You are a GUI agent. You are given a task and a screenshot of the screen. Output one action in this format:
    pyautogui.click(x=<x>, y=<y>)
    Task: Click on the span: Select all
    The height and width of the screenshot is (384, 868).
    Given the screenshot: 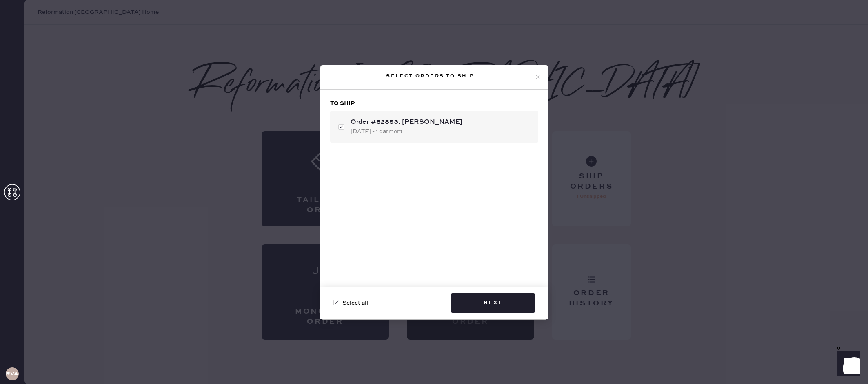 What is the action you would take?
    pyautogui.click(x=355, y=303)
    